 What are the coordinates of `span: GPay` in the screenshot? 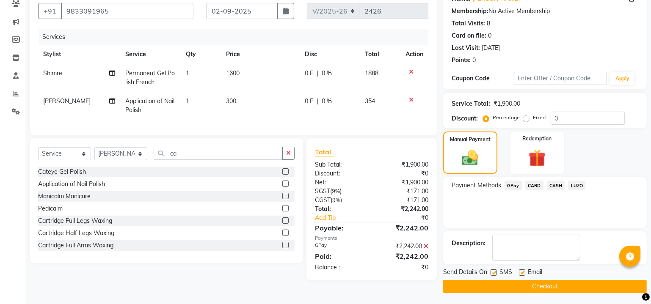 It's located at (513, 185).